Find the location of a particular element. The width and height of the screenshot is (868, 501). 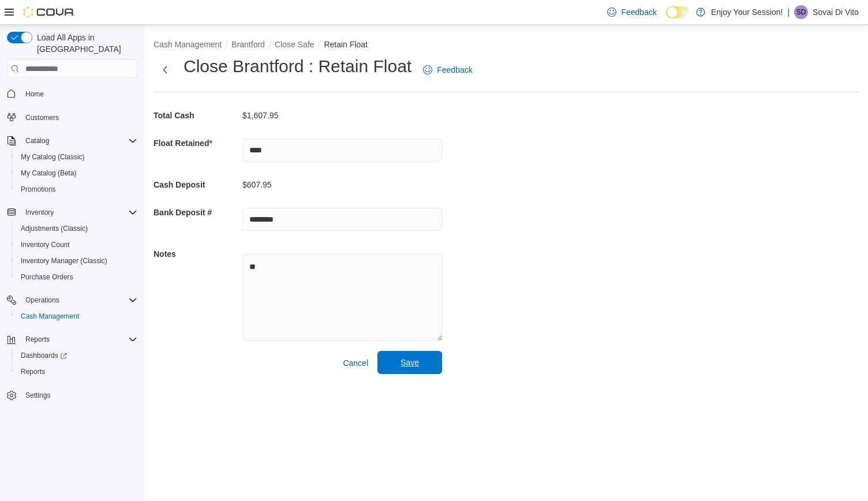

button: Cancel is located at coordinates (356, 363).